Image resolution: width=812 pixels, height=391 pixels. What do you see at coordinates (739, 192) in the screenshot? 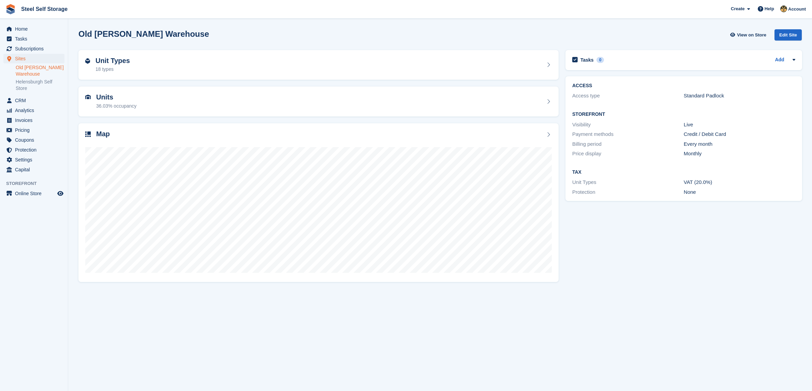
I see `div: None` at bounding box center [739, 192].